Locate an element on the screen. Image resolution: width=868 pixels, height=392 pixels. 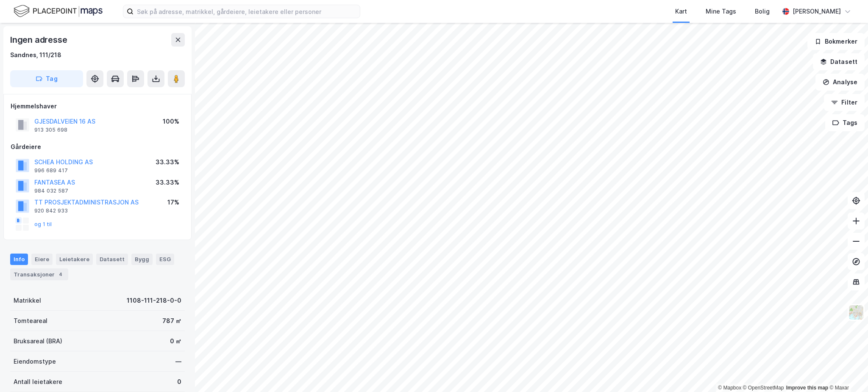
div: Bruksareal (BRA) is located at coordinates (38, 342).